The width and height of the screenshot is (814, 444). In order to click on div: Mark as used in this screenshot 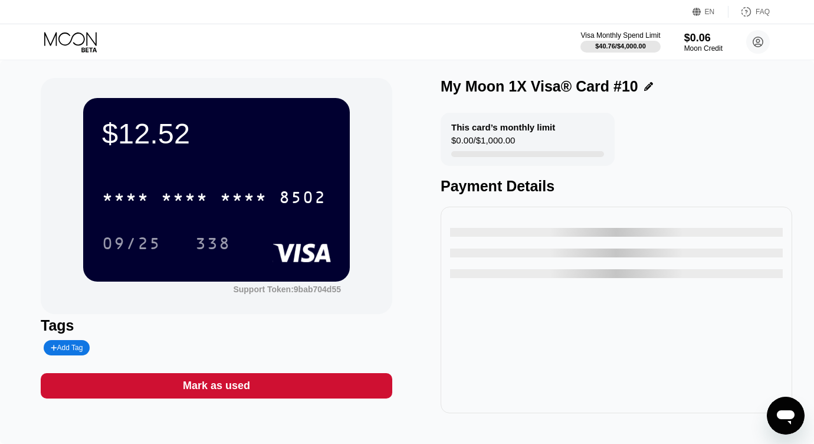, I will do `click(217, 385)`.